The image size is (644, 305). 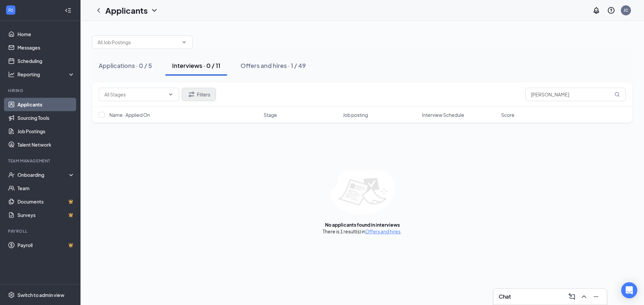 What do you see at coordinates (383, 231) in the screenshot?
I see `a: Offers and hires` at bounding box center [383, 231].